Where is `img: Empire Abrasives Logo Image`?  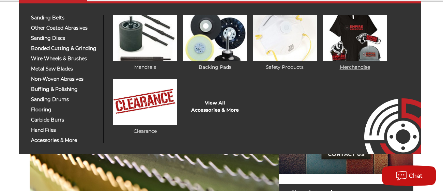
img: Empire Abrasives Logo Image is located at coordinates (386, 116).